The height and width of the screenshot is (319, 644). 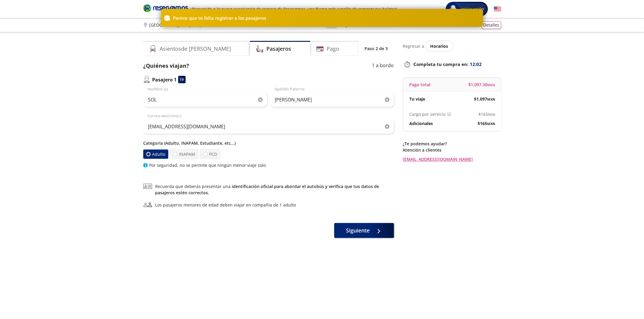 I want to click on h4: Pago, so click(x=333, y=48).